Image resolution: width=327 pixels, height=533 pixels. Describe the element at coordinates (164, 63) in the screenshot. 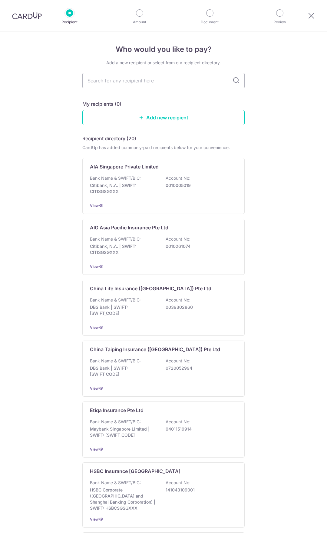

I see `div: Add a new recipient or select from our recipient directory.` at that location.